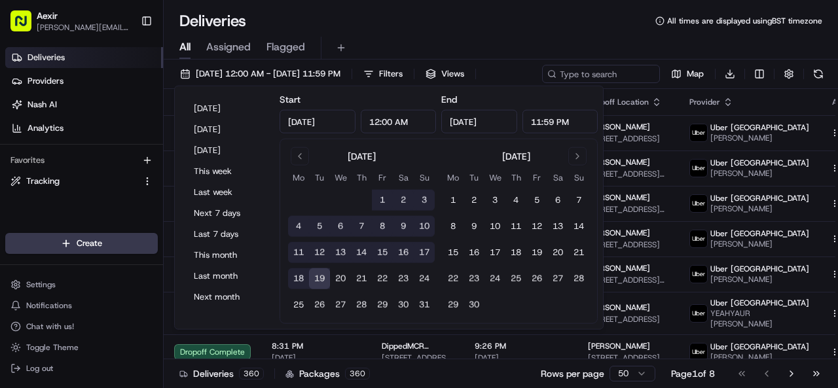 This screenshot has width=838, height=388. Describe the element at coordinates (126, 63) in the screenshot. I see `p: Welcome 👋` at that location.